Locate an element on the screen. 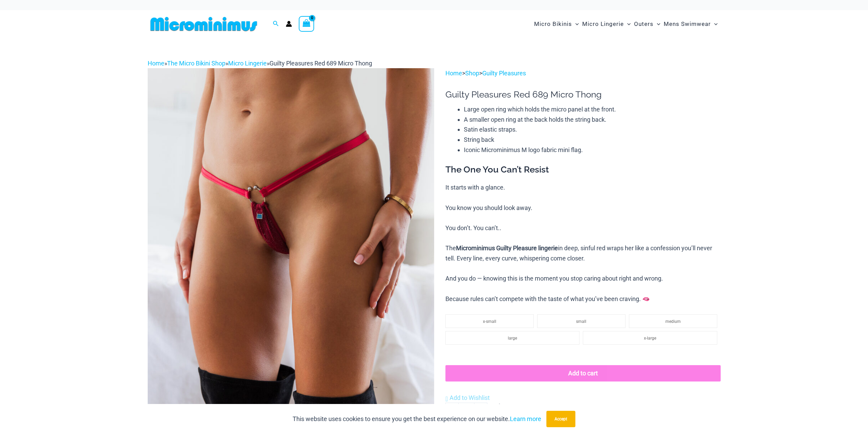 Image resolution: width=868 pixels, height=434 pixels. a: Guilty Pleasures is located at coordinates (504, 73).